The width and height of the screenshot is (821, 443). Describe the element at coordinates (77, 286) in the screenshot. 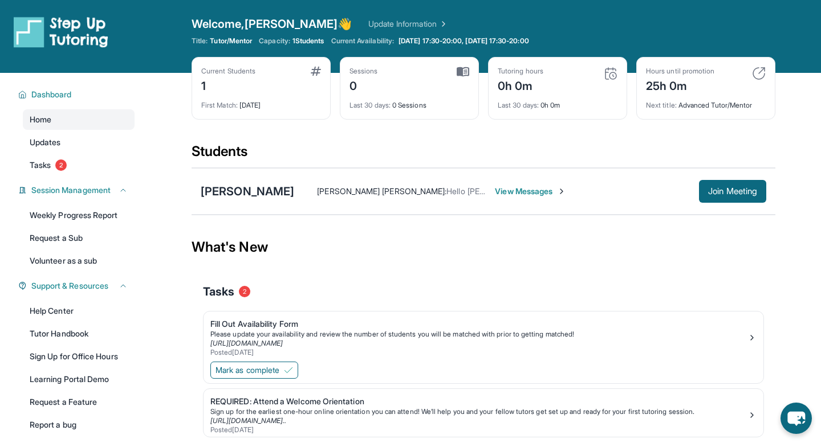

I see `button: Support & Resources` at that location.